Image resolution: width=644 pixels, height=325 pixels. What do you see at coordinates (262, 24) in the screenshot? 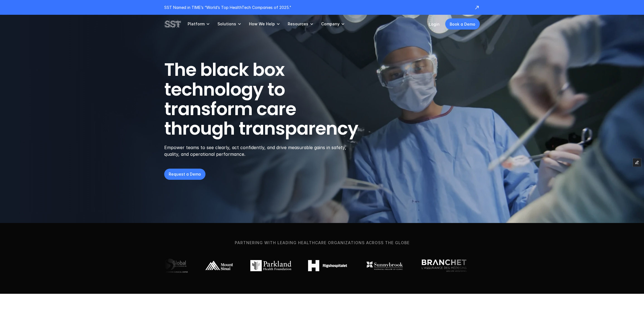
I see `p: How We Help` at bounding box center [262, 24].